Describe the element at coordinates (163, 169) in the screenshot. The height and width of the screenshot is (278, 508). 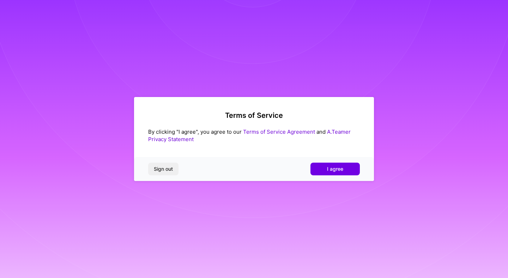
I see `span: Sign out` at that location.